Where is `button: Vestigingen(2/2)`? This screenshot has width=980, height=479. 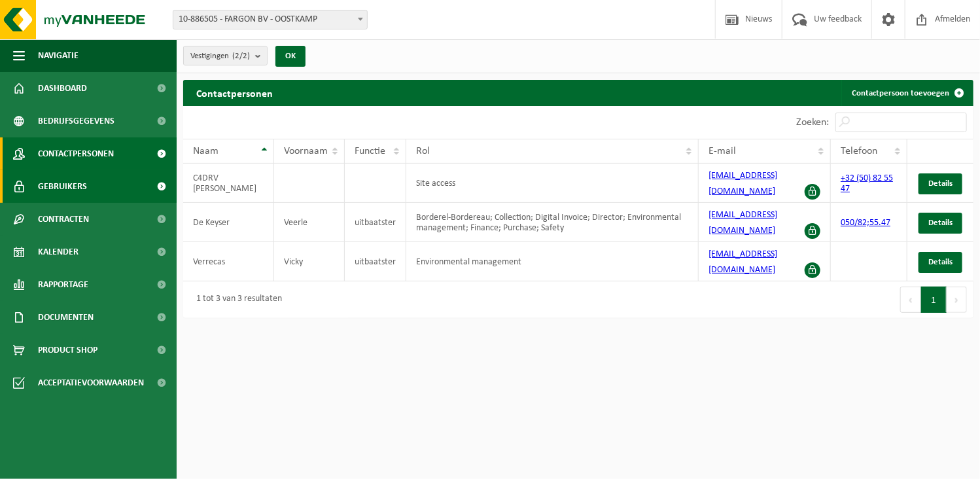 button: Vestigingen(2/2) is located at coordinates (225, 56).